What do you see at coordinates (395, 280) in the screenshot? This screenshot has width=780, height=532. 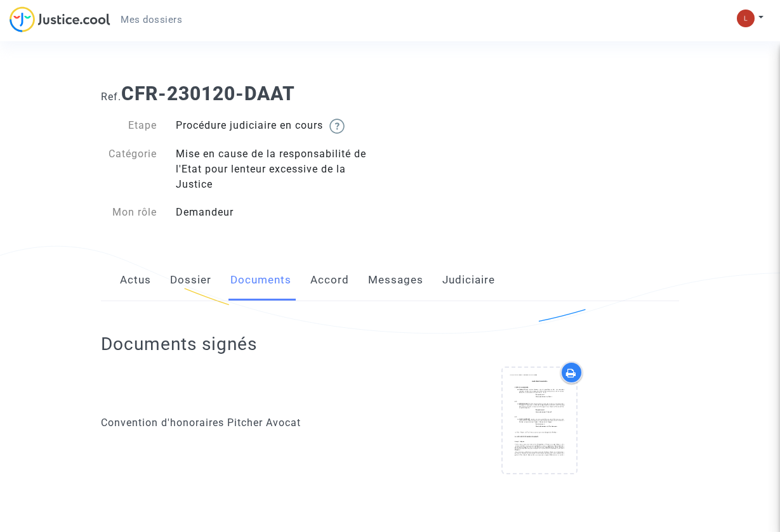 I see `a: Messages` at bounding box center [395, 280].